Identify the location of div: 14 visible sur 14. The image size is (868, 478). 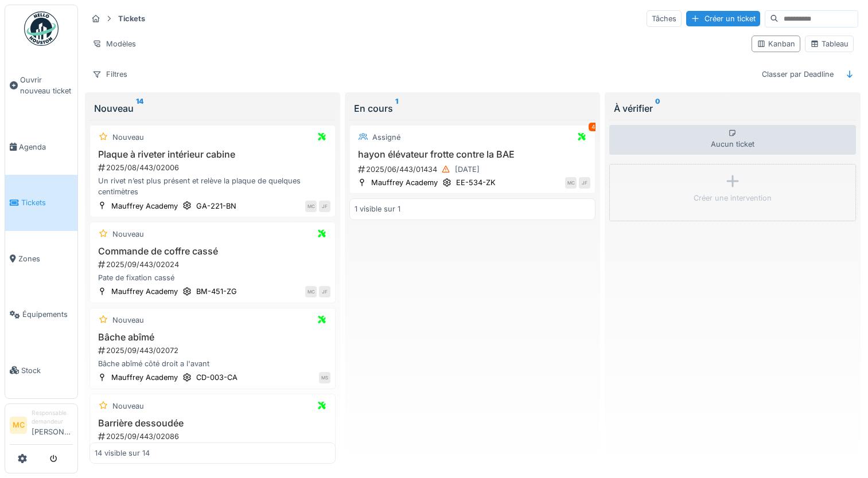
(123, 453).